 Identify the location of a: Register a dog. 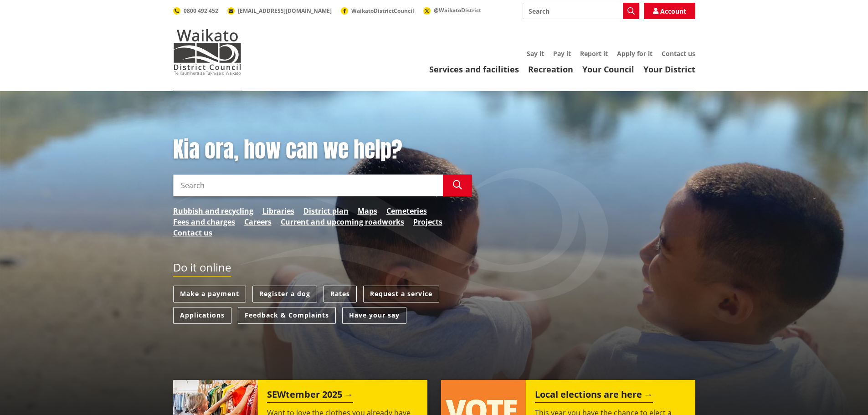
(284, 294).